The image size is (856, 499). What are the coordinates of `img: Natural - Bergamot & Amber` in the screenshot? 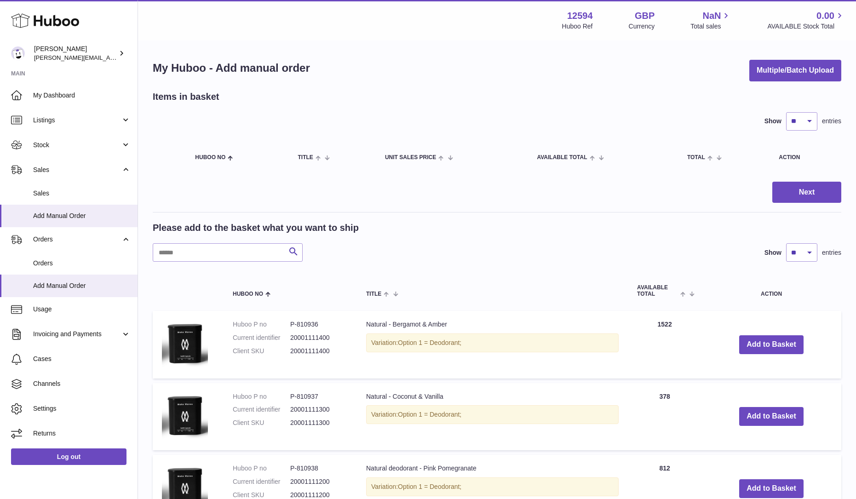 It's located at (185, 344).